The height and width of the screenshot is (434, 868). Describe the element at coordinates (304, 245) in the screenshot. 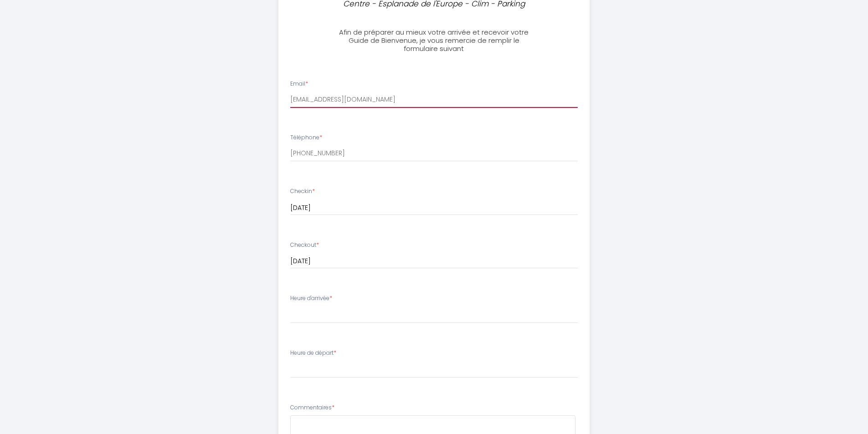

I see `label: Checkout` at that location.